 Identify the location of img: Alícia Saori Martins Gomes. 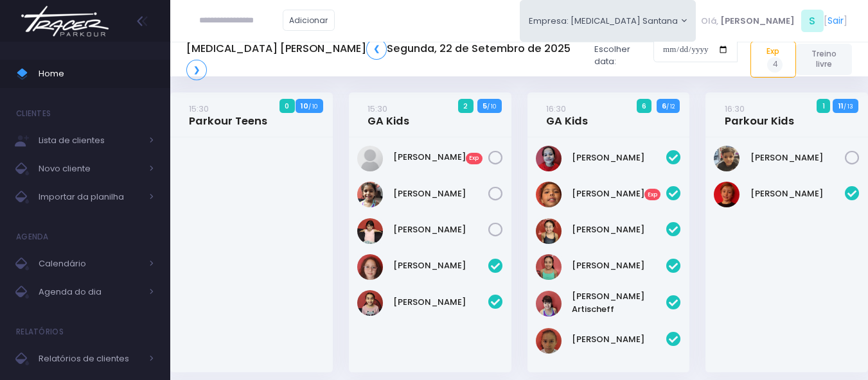
(370, 159).